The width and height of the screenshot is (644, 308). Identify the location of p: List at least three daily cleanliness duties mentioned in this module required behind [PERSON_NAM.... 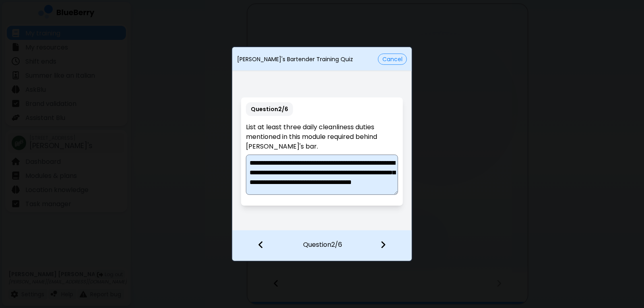
(322, 137).